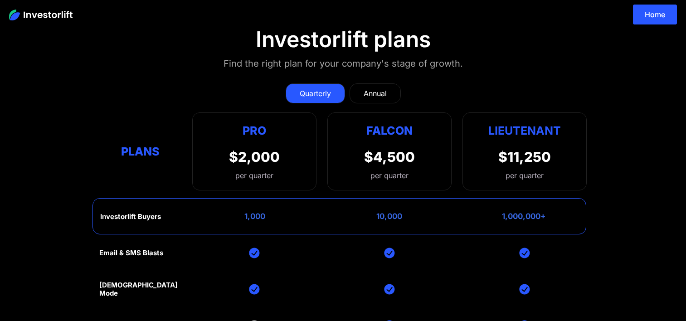 The width and height of the screenshot is (686, 321). Describe the element at coordinates (655, 15) in the screenshot. I see `a: Home` at that location.